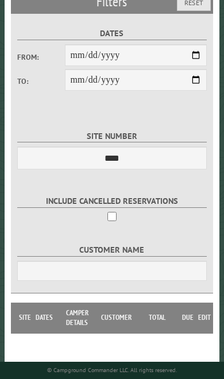 Image resolution: width=224 pixels, height=379 pixels. I want to click on th: Dates, so click(44, 317).